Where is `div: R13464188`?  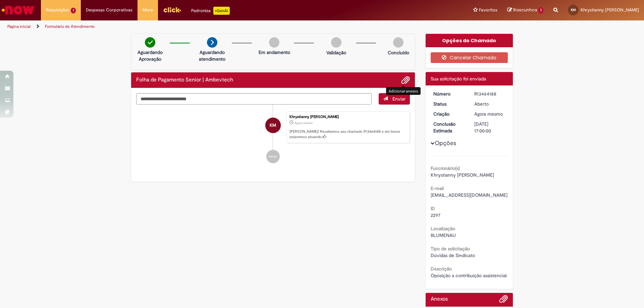 div: R13464188 is located at coordinates (490, 94).